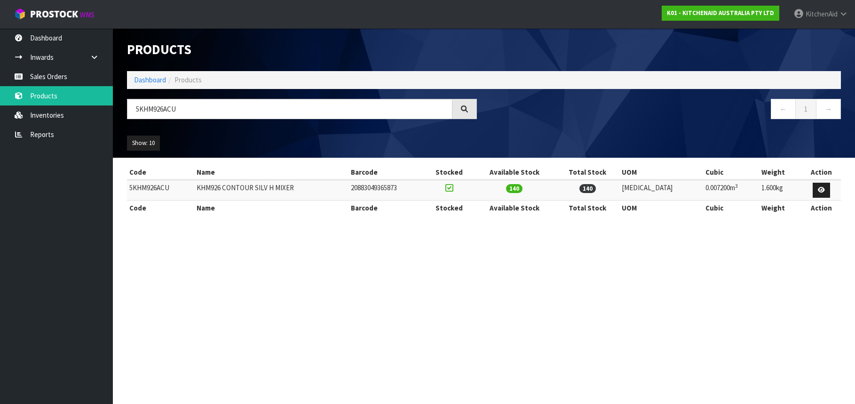  What do you see at coordinates (387, 190) in the screenshot?
I see `td: 20883049365873` at bounding box center [387, 190].